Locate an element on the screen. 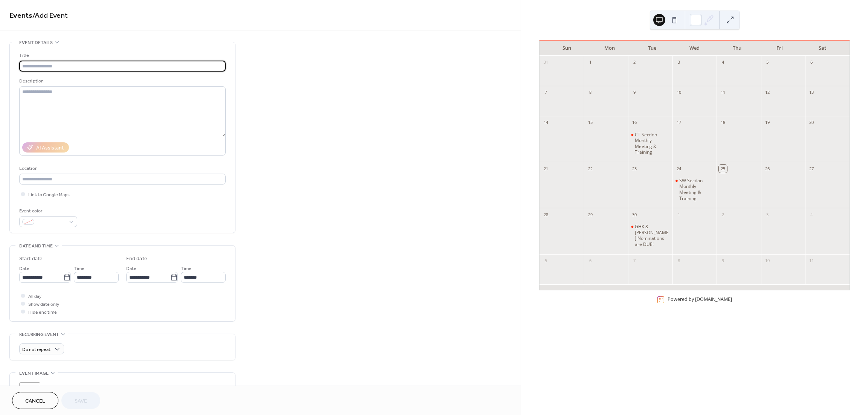  span: Hide end time is located at coordinates (42, 312).